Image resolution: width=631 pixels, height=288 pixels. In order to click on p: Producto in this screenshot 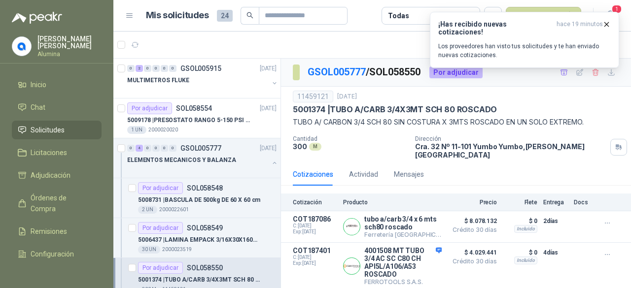, I will do `click(392, 203)`.